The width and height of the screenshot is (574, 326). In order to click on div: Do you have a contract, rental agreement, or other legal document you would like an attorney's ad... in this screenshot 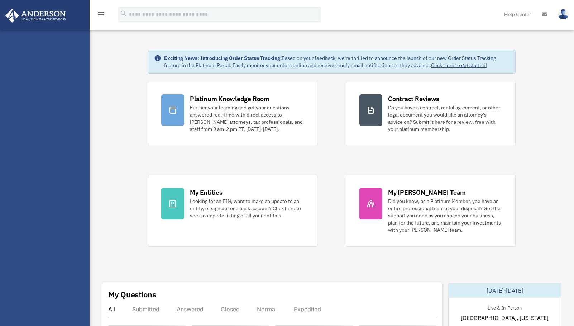, I will do `click(445, 118)`.